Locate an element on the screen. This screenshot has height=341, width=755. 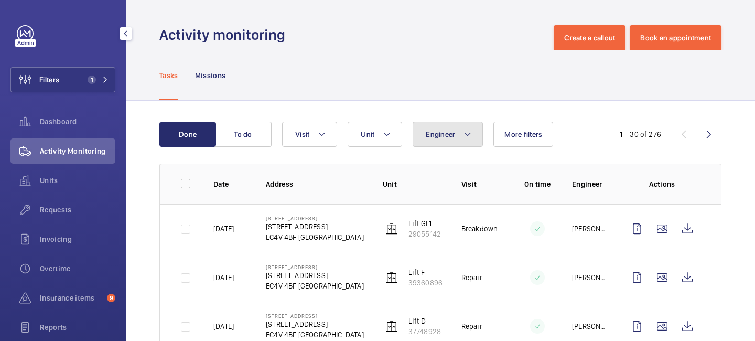
p: Breakdown is located at coordinates (480, 229).